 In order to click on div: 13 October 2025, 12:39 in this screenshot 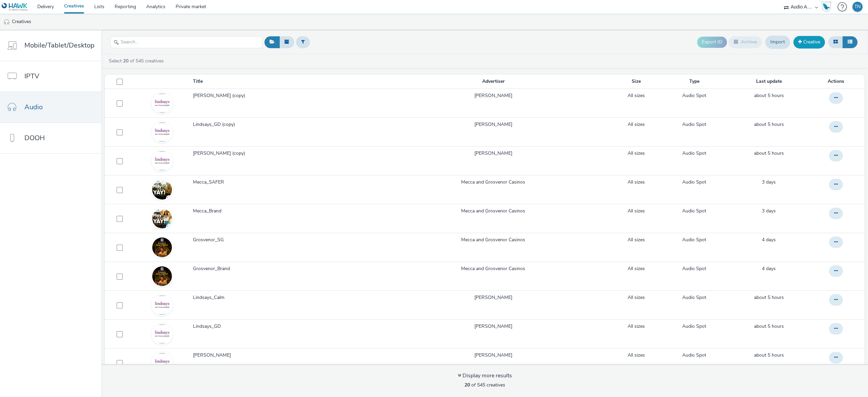, I will do `click(769, 355)`.